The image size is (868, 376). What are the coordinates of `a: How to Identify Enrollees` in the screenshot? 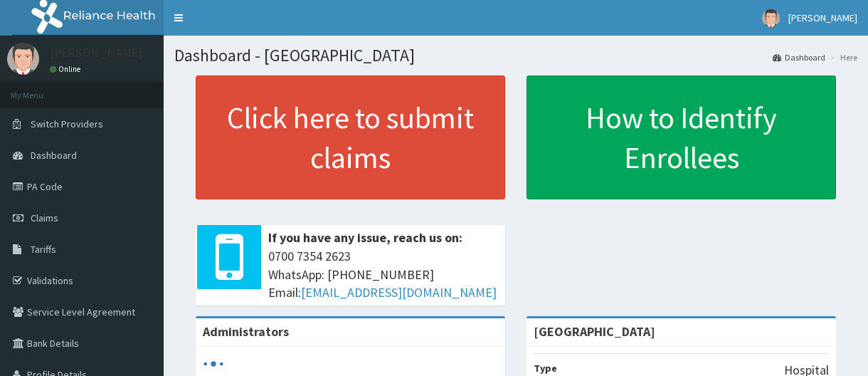 It's located at (682, 137).